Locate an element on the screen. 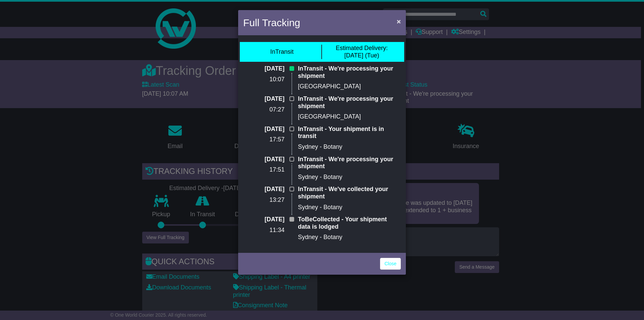 Image resolution: width=644 pixels, height=320 pixels. button: Close is located at coordinates (399, 21).